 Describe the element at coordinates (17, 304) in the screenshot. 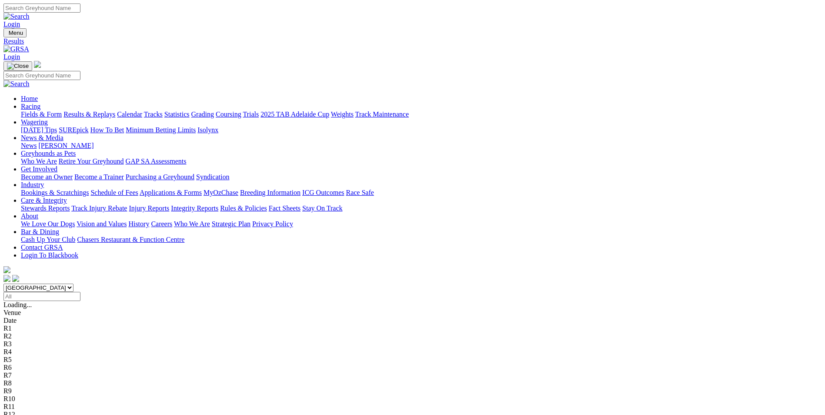

I see `span: Loading...` at that location.